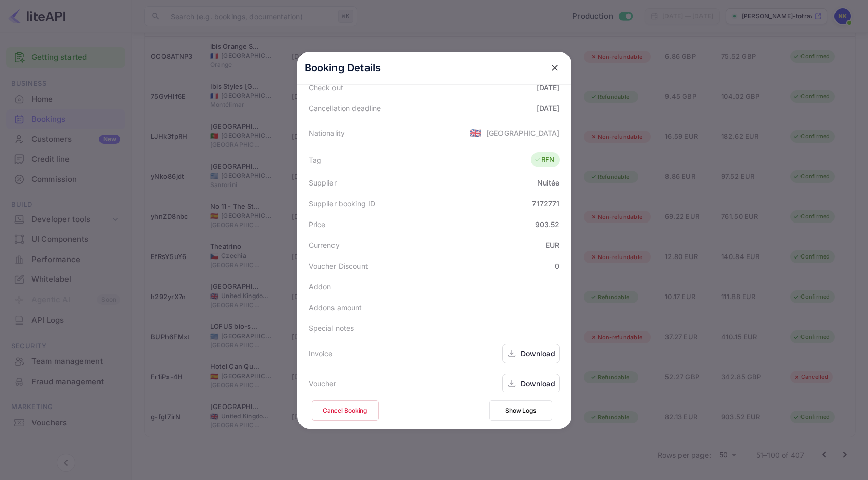  I want to click on div: Supplier booking ID, so click(342, 203).